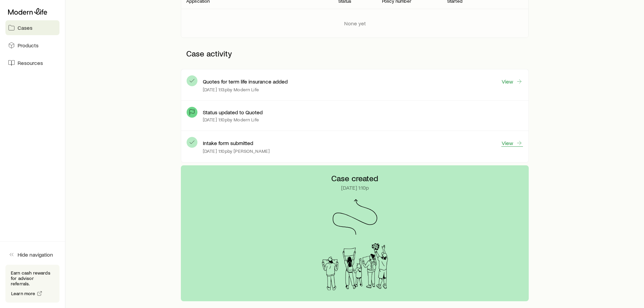 Image resolution: width=644 pixels, height=308 pixels. What do you see at coordinates (33, 278) in the screenshot?
I see `p: Earn cash rewards for advisor referrals.` at bounding box center [33, 278].